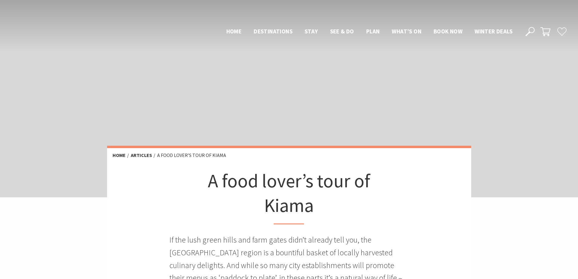 The width and height of the screenshot is (578, 279). Describe the element at coordinates (448, 31) in the screenshot. I see `span: Book now` at that location.